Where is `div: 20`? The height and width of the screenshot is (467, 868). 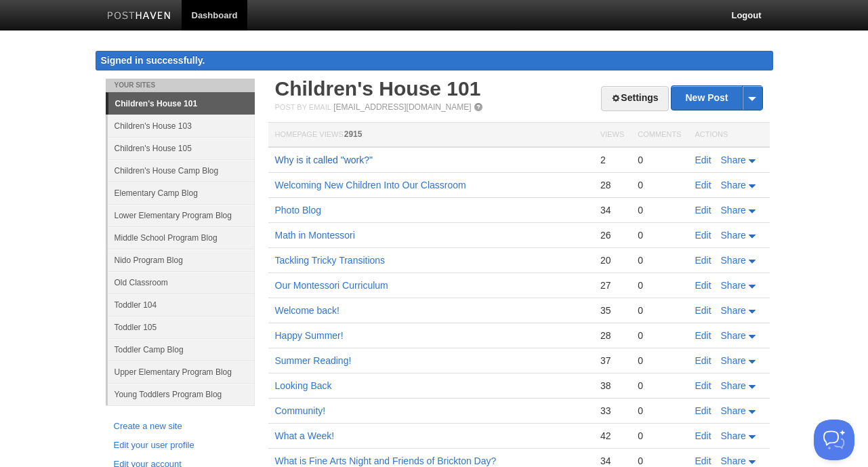 div: 20 is located at coordinates (612, 260).